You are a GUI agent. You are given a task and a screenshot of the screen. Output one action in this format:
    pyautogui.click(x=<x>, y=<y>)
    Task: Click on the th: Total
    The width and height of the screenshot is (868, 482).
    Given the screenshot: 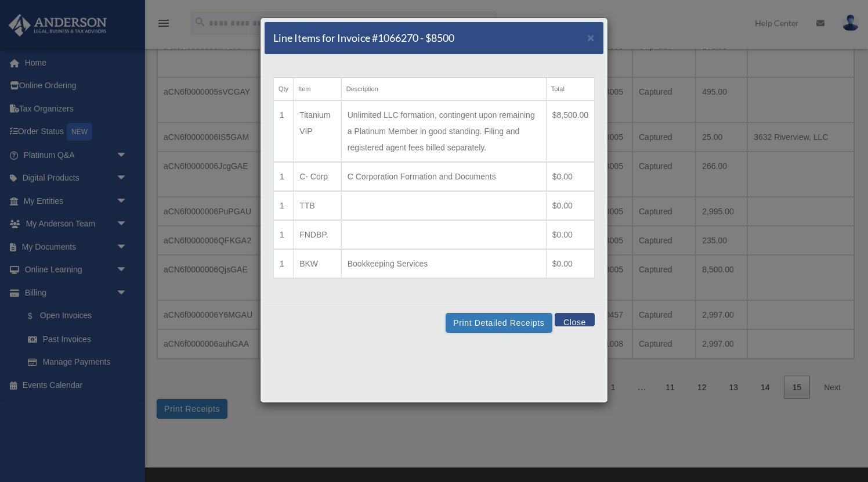 What is the action you would take?
    pyautogui.click(x=570, y=89)
    